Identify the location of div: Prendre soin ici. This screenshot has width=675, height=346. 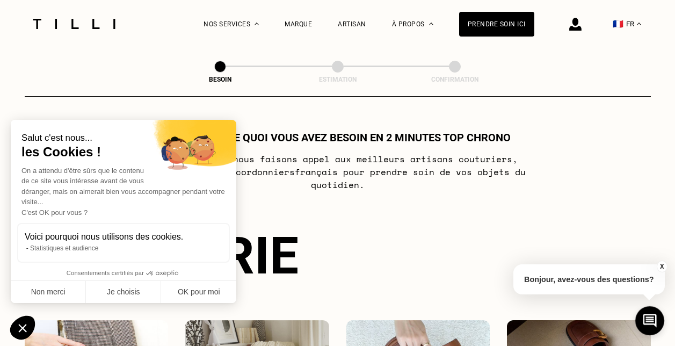
(497, 24).